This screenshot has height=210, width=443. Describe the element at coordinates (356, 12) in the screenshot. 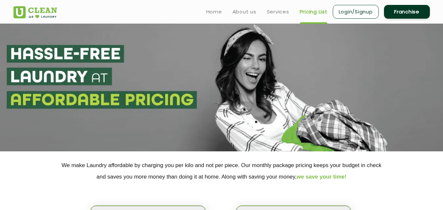

I see `a: Login/Signup` at that location.